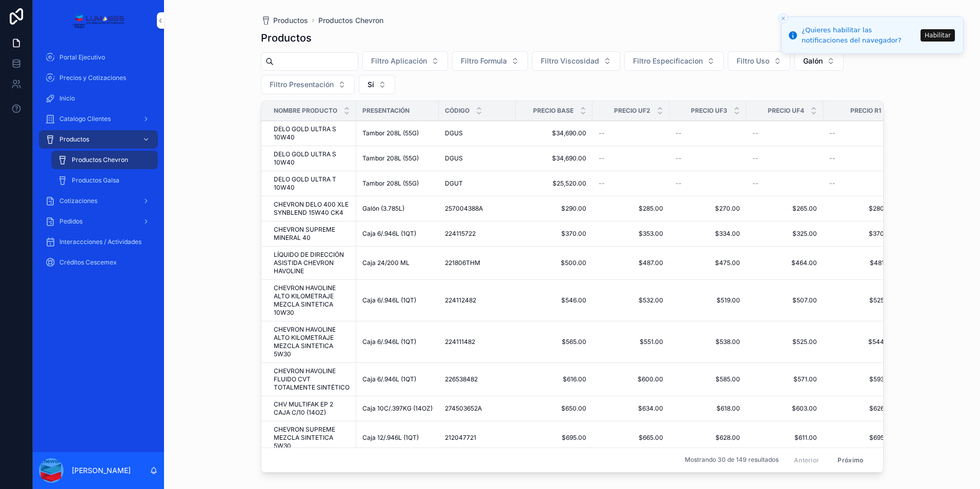 This screenshot has width=980, height=489. Describe the element at coordinates (98, 221) in the screenshot. I see `a: Pedidos` at that location.